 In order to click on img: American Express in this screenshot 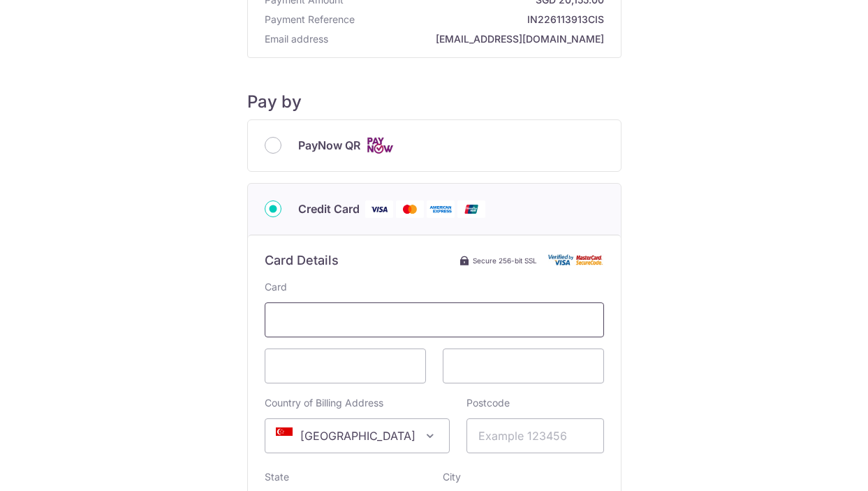, I will do `click(441, 209)`.